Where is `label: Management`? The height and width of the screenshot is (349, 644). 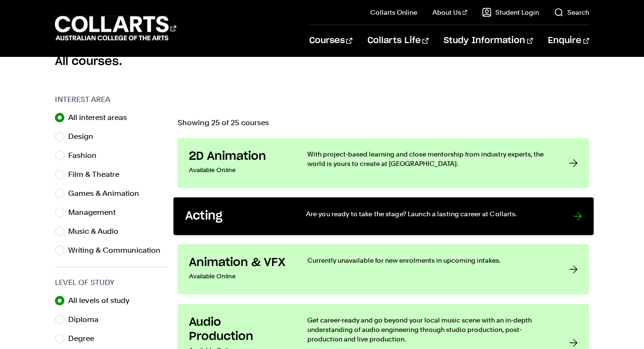
label: Management is located at coordinates (96, 212).